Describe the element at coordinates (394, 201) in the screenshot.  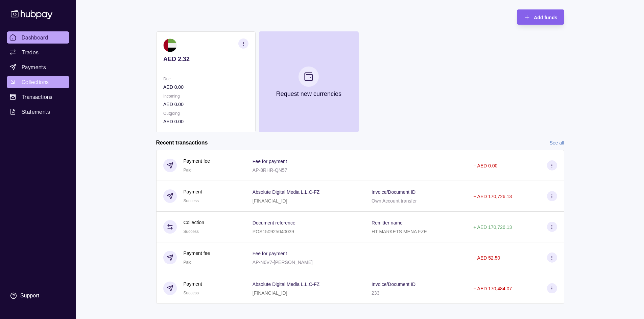
I see `p: Own Account transfer` at that location.